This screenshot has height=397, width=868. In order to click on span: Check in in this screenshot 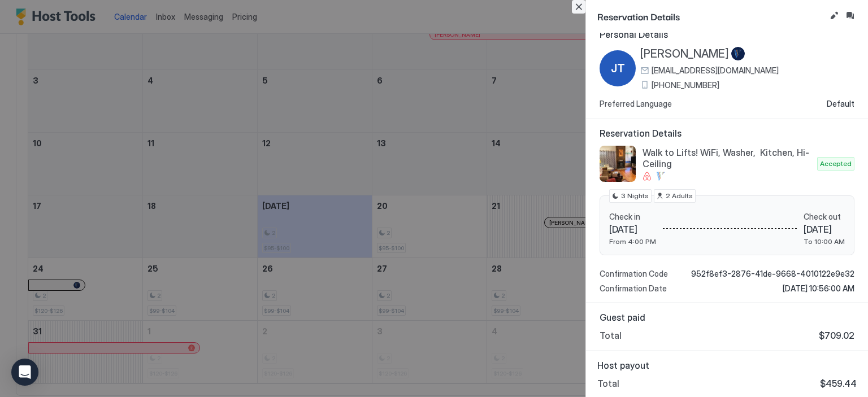, I will do `click(632, 217)`.